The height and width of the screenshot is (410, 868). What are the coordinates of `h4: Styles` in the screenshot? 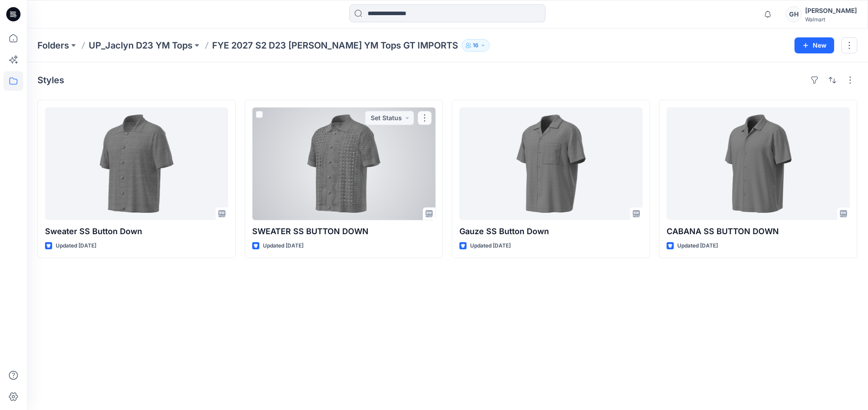 It's located at (51, 80).